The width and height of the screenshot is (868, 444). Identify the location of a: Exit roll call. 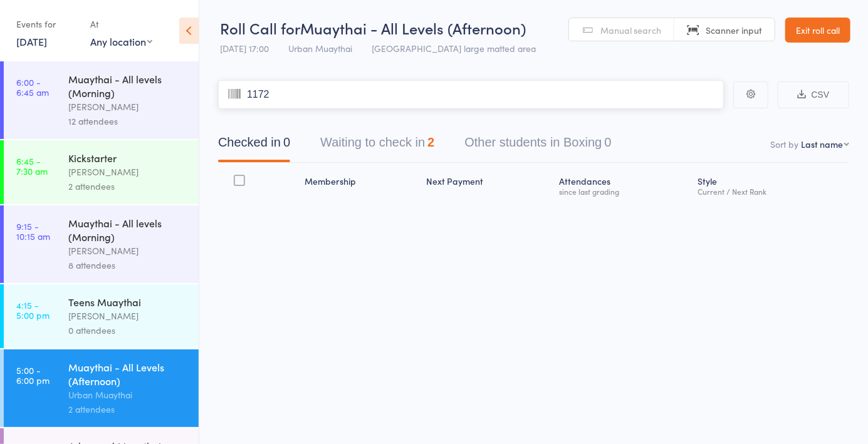
(817, 30).